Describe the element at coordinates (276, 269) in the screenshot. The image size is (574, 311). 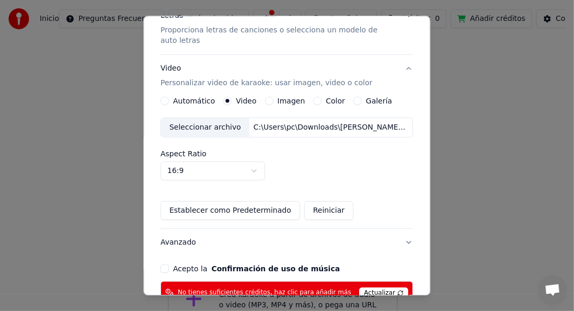
I see `button: Acepto la` at that location.